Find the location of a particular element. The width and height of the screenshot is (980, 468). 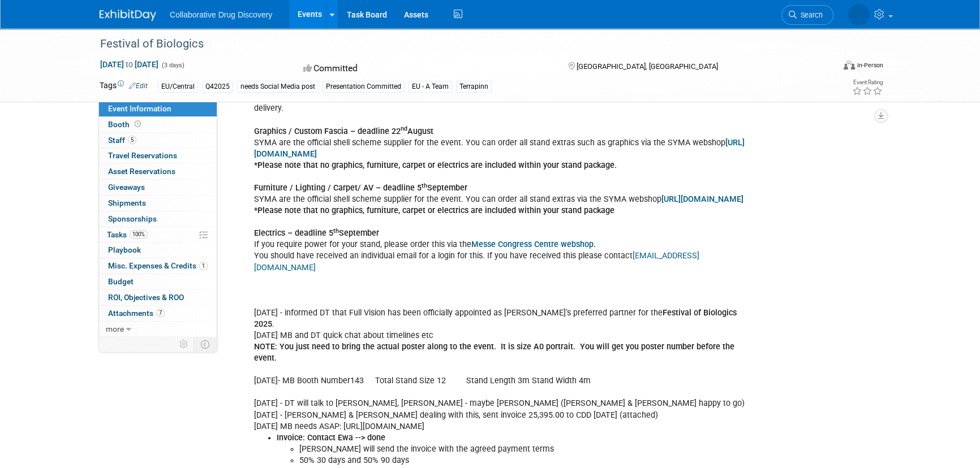

a: Travel Reservations is located at coordinates (158, 155).